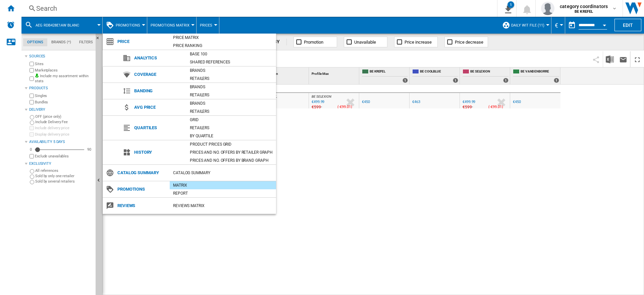  Describe the element at coordinates (158, 128) in the screenshot. I see `span: Quartiles` at that location.